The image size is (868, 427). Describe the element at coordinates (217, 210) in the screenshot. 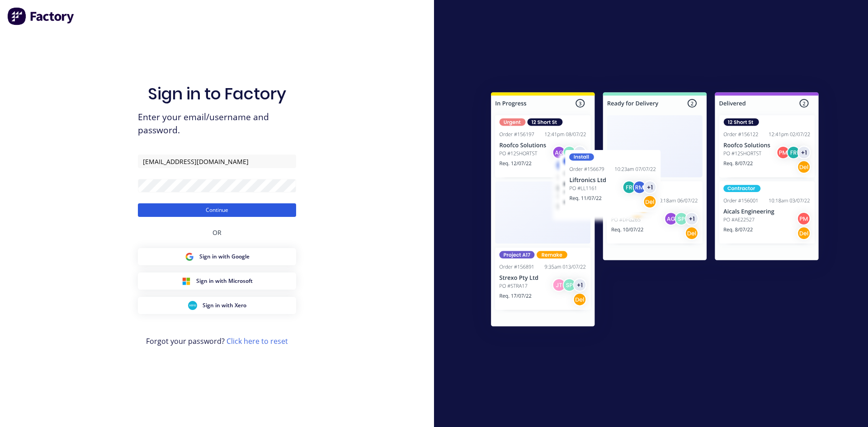

I see `button: Continue` at that location.